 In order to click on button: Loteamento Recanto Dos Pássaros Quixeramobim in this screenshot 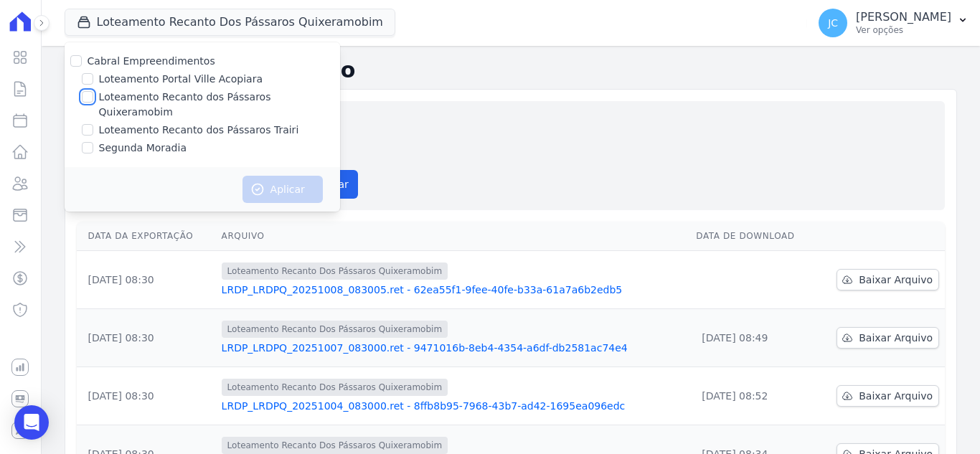, I will do `click(230, 22)`.